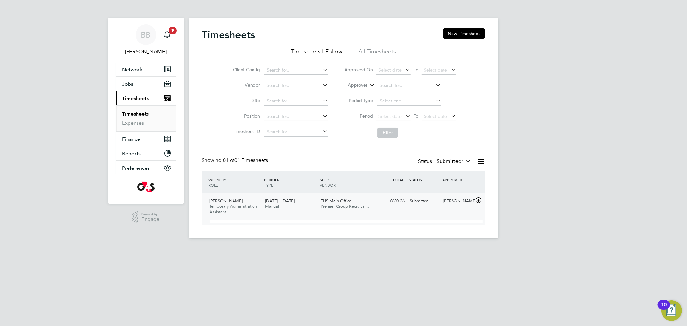 The width and height of the screenshot is (687, 326). Describe the element at coordinates (246, 85) in the screenshot. I see `label: Vendor` at that location.